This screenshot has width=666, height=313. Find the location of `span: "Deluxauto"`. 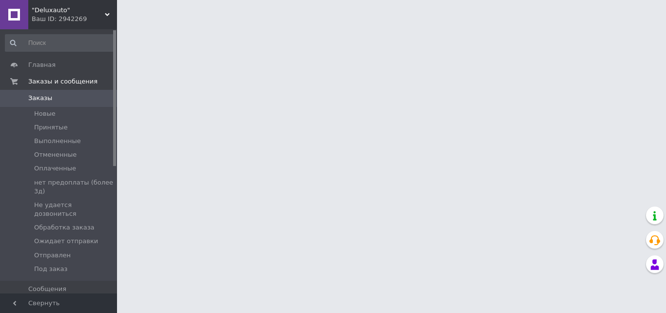

span: "Deluxauto" is located at coordinates (68, 10).